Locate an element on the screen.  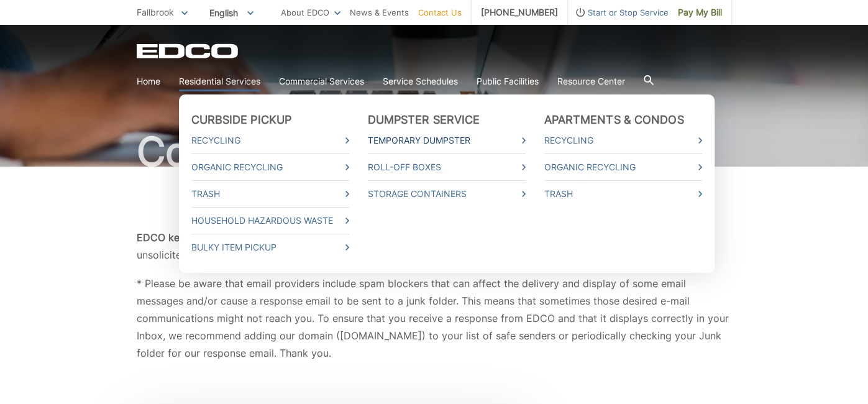
a: Apartments & Condos is located at coordinates (614, 120).